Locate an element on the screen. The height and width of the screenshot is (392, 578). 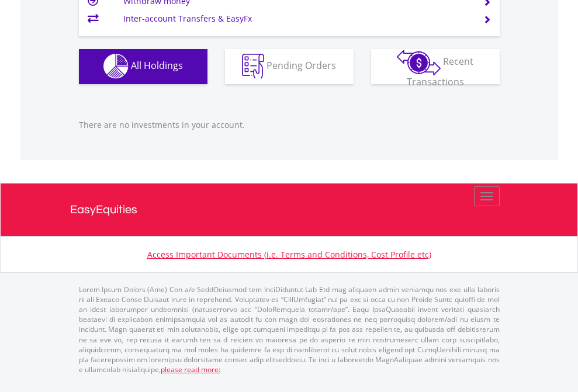
button: Pending Orders is located at coordinates (290, 67).